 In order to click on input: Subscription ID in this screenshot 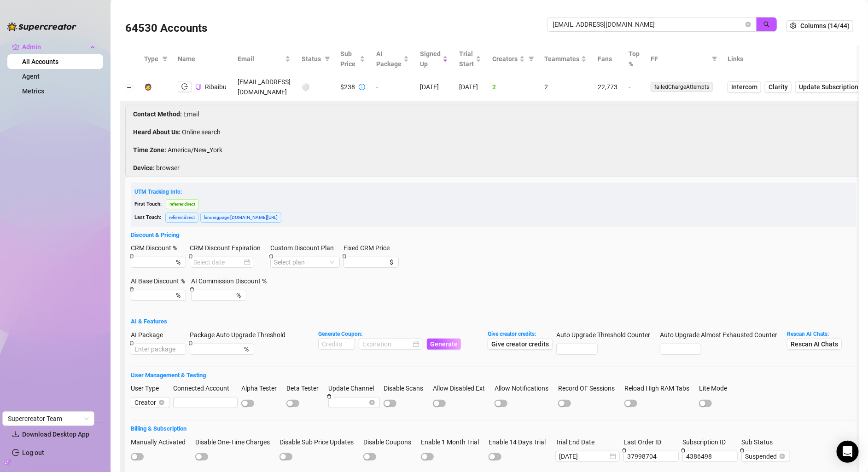, I will do `click(710, 456)`.